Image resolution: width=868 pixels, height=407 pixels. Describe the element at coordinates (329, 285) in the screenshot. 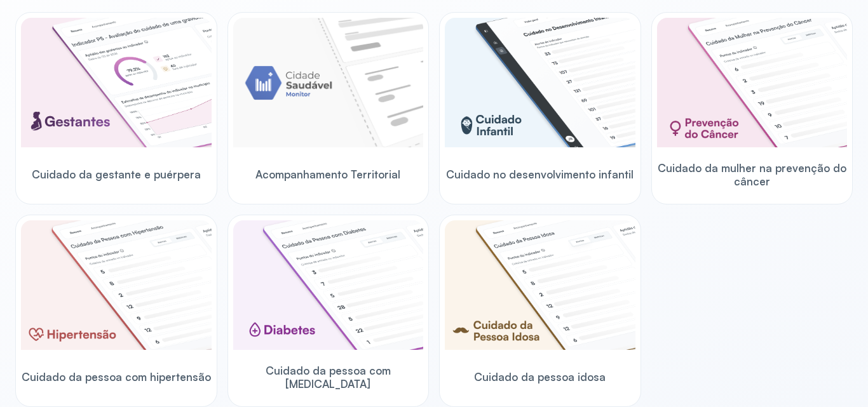

I see `img: diabetics.png` at that location.